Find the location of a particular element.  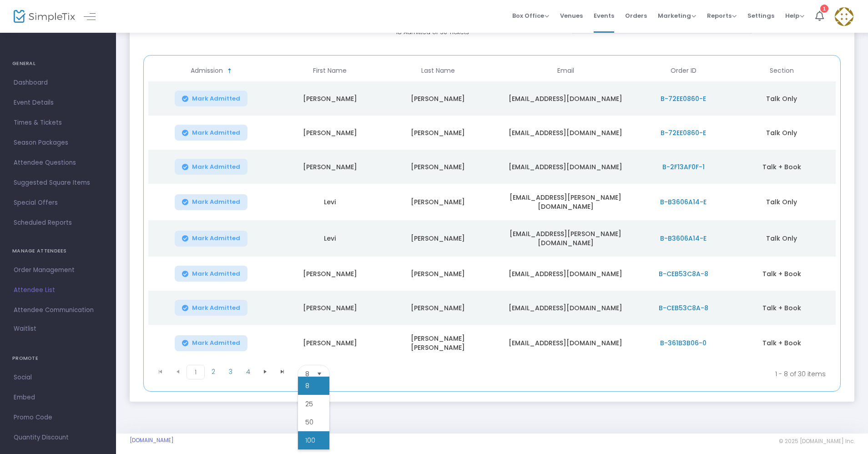

span: Attendee List is located at coordinates (58, 290).